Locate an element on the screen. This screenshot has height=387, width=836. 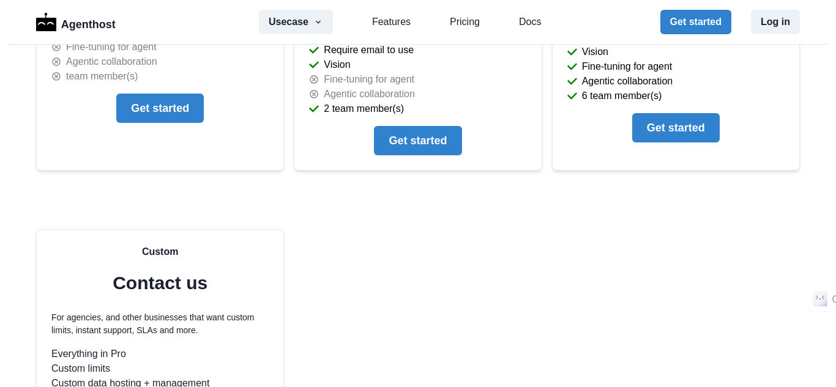
p: Custom is located at coordinates (160, 252).